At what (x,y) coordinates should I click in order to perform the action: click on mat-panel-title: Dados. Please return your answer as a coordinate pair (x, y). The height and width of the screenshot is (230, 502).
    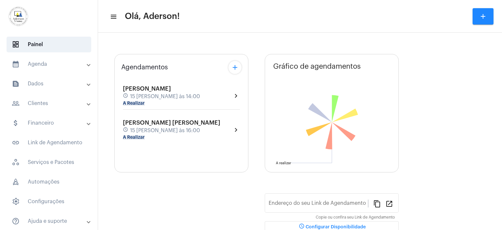
    Looking at the image, I should click on (49, 84).